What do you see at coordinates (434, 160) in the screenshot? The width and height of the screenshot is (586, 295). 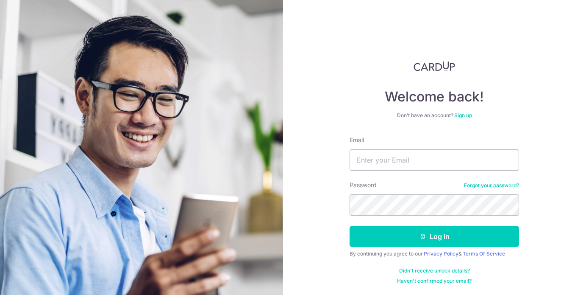 I see `input: Enter your Email` at bounding box center [434, 160].